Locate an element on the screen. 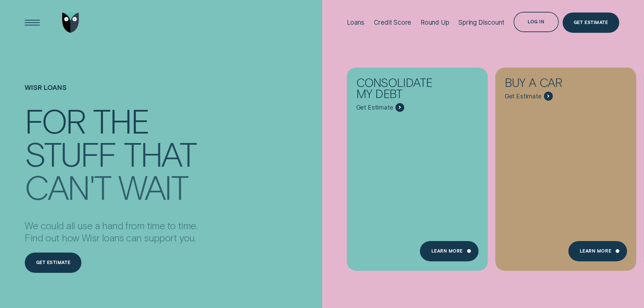 The image size is (644, 308). div: stuff is located at coordinates (71, 153).